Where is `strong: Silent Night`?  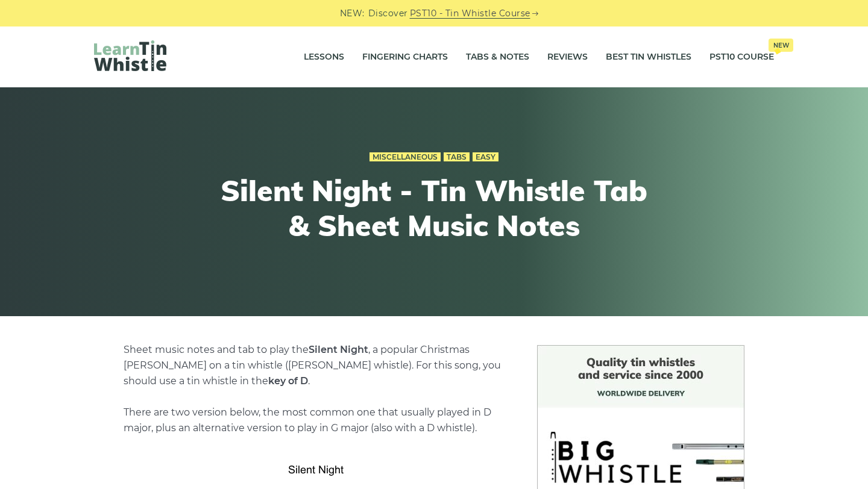
strong: Silent Night is located at coordinates (338, 349).